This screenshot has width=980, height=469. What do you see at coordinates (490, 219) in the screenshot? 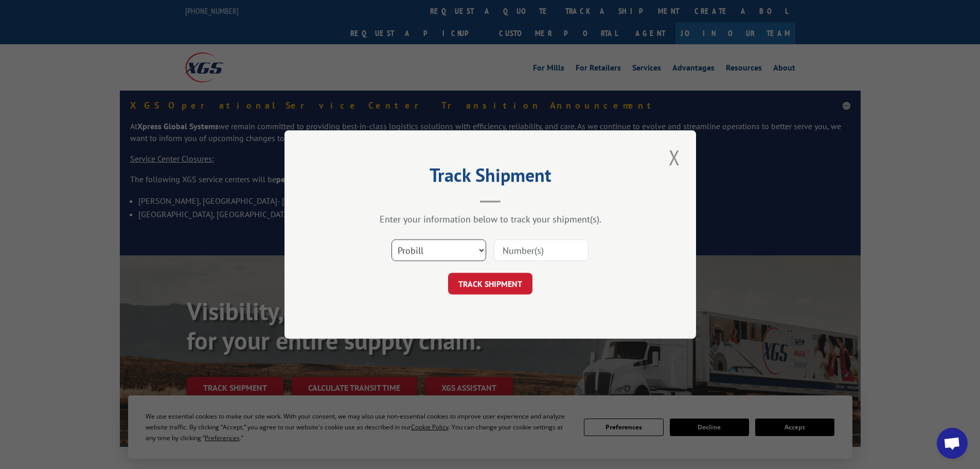
I see `div: Enter your information below to track your shipment(s).` at bounding box center [490, 219].